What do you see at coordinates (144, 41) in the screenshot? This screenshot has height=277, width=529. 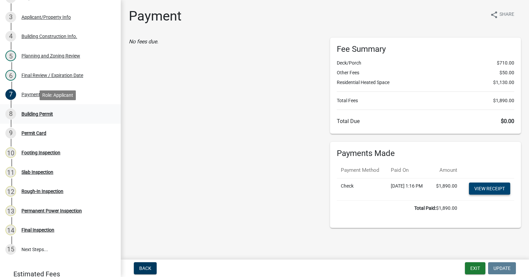 I see `i: No fees due.` at bounding box center [144, 41].